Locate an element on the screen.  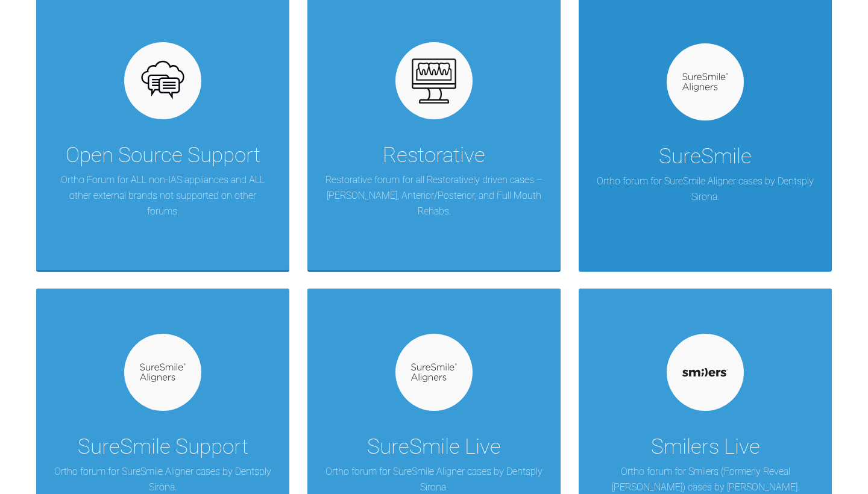
img: smilers.ad3bdde1.svg is located at coordinates (705, 372).